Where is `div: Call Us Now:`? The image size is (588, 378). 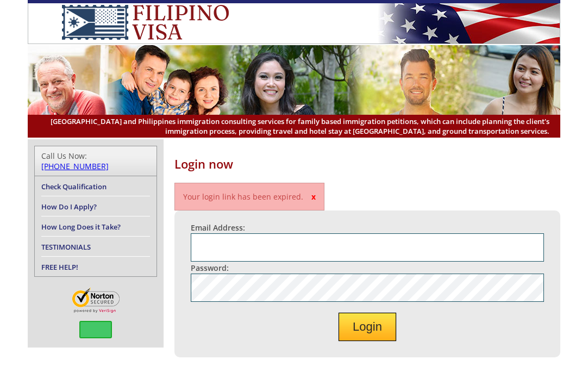
div: Call Us Now: is located at coordinates (96, 161).